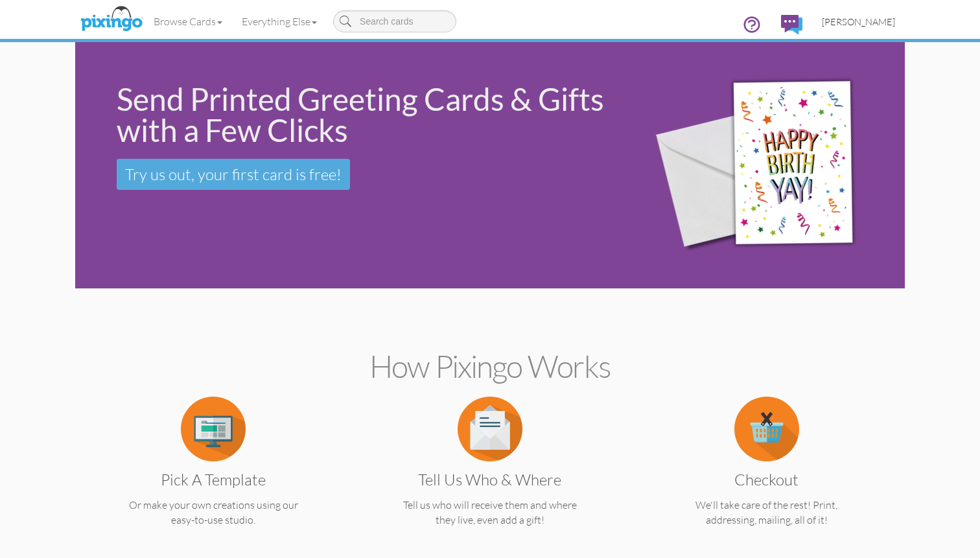 The width and height of the screenshot is (980, 558). I want to click on div: Send Printed Greeting Cards & Gifts with a Few Clicks, so click(367, 115).